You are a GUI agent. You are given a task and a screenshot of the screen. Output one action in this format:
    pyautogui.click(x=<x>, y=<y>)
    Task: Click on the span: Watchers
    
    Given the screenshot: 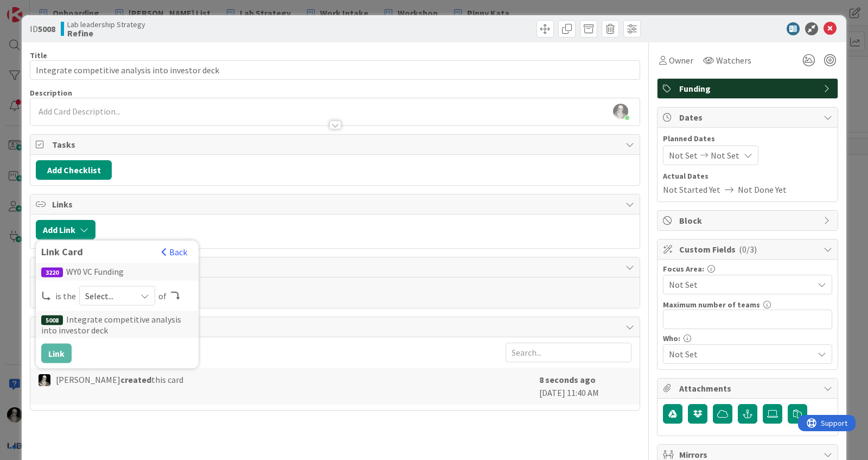 What is the action you would take?
    pyautogui.click(x=734, y=60)
    